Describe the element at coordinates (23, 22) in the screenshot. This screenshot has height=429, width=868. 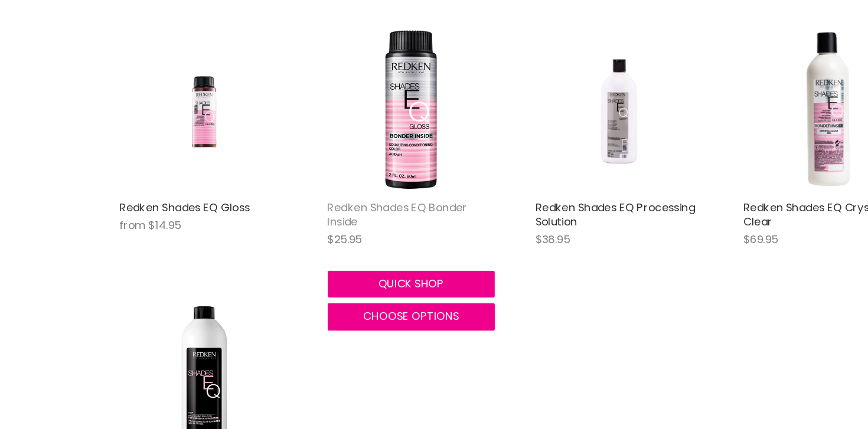
I see `button: Gorgias live chat` at that location.